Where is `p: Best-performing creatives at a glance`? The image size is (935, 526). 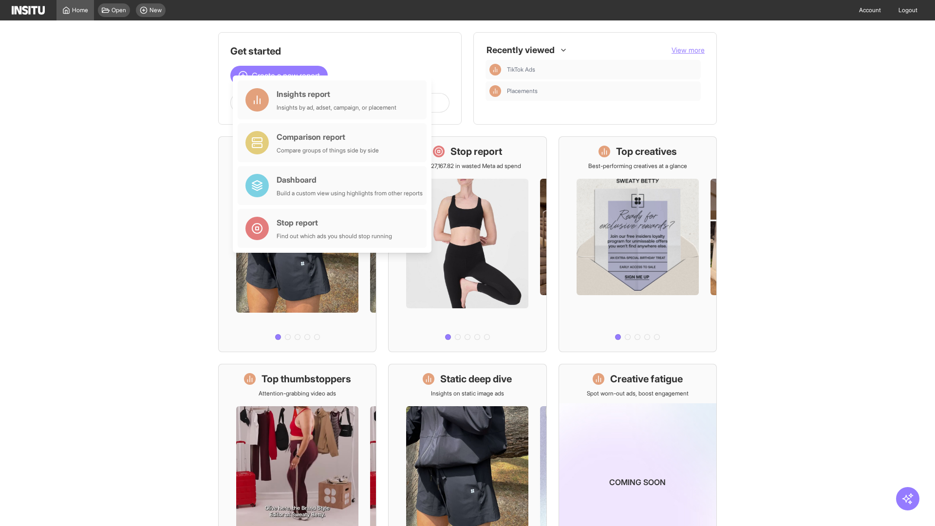 p: Best-performing creatives at a glance is located at coordinates (638, 166).